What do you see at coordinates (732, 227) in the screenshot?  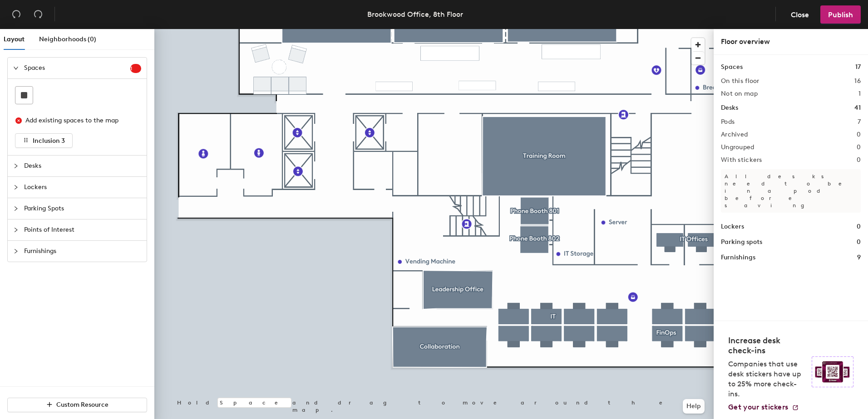 I see `h1: Lockers` at bounding box center [732, 227].